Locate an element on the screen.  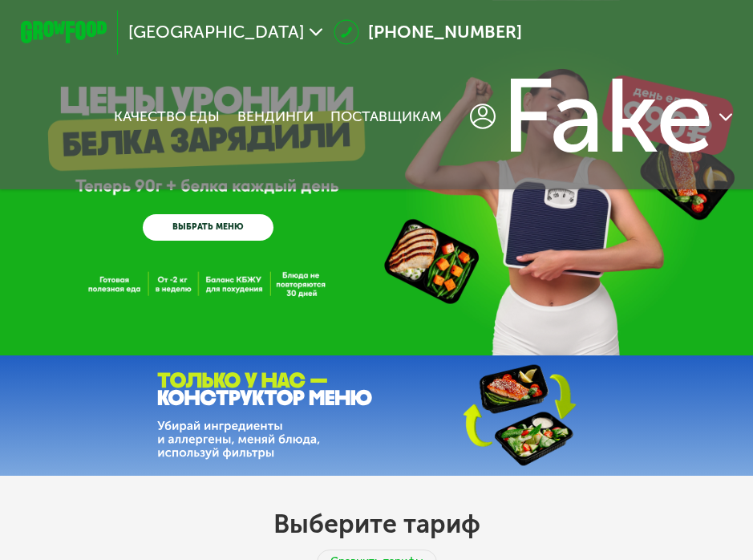
span: Fake is located at coordinates (607, 116).